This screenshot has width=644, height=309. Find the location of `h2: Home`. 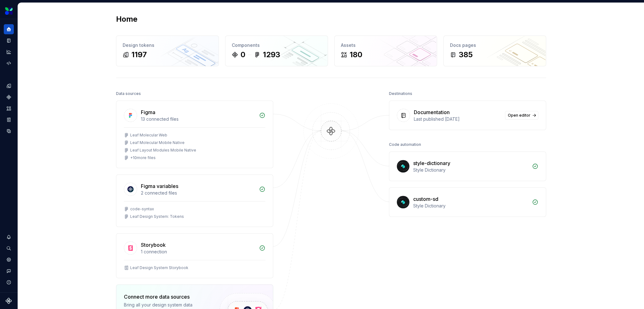

h2: Home is located at coordinates (127, 19).